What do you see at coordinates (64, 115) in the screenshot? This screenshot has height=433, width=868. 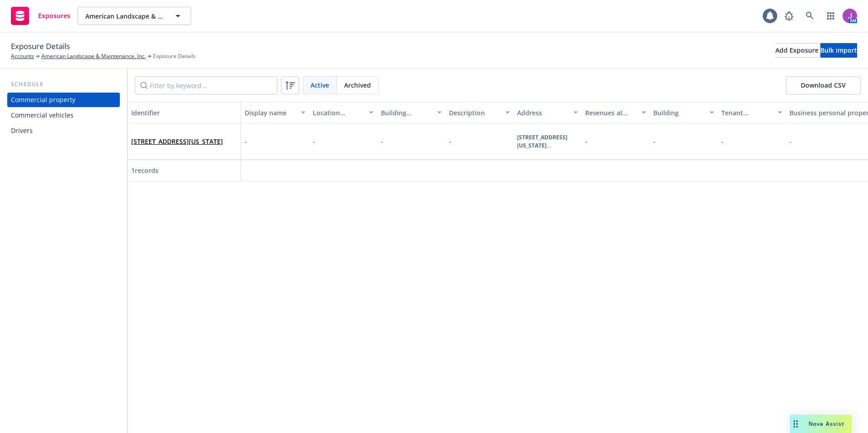 I see `a: Commercial vehicles` at bounding box center [64, 115].